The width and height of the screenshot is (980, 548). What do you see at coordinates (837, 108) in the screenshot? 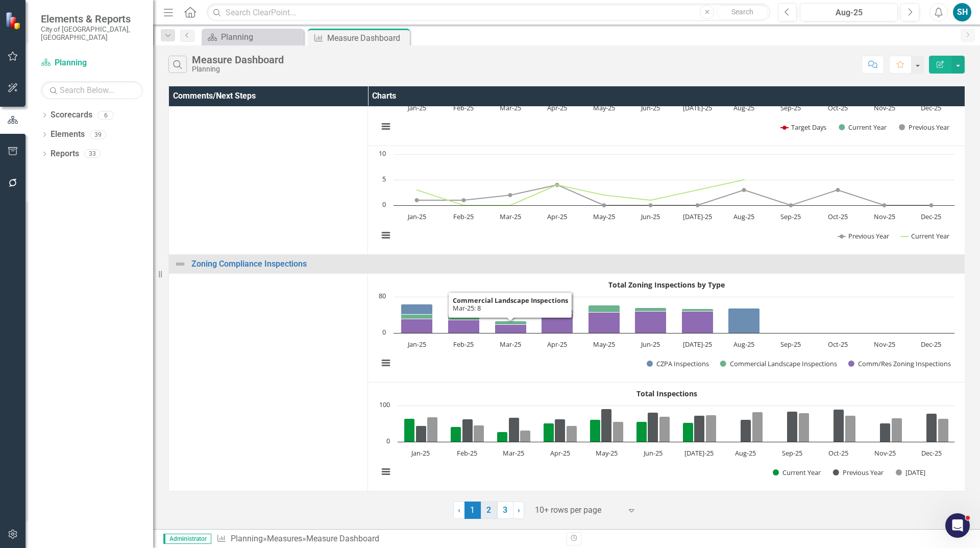
I see `text: Oct-25` at bounding box center [837, 108].